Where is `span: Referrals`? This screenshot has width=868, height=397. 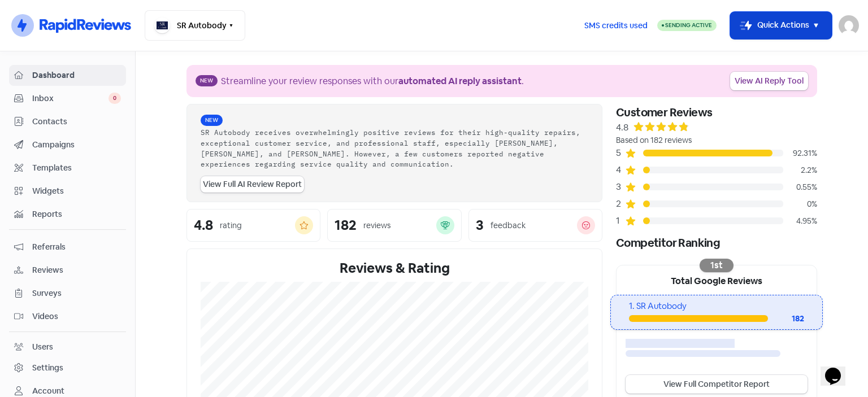 span: Referrals is located at coordinates (77, 247).